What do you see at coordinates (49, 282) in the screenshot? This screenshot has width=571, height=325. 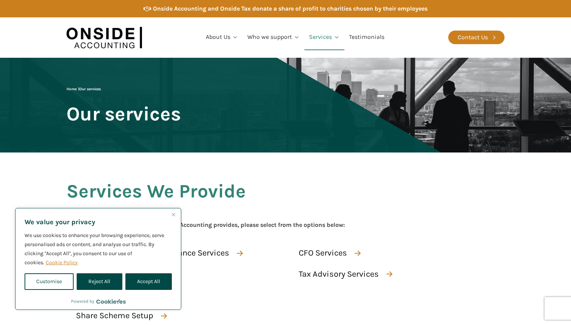 I see `button: Customise` at bounding box center [49, 282].